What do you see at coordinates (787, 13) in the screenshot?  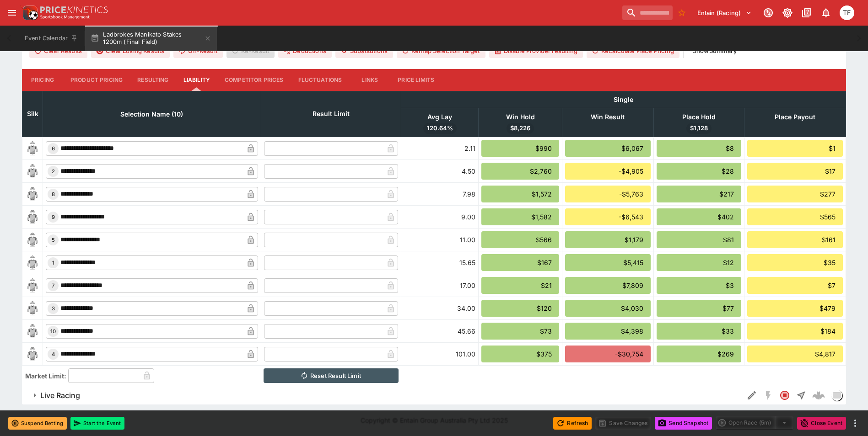 I see `button: Toggle light/dark mode` at bounding box center [787, 13].